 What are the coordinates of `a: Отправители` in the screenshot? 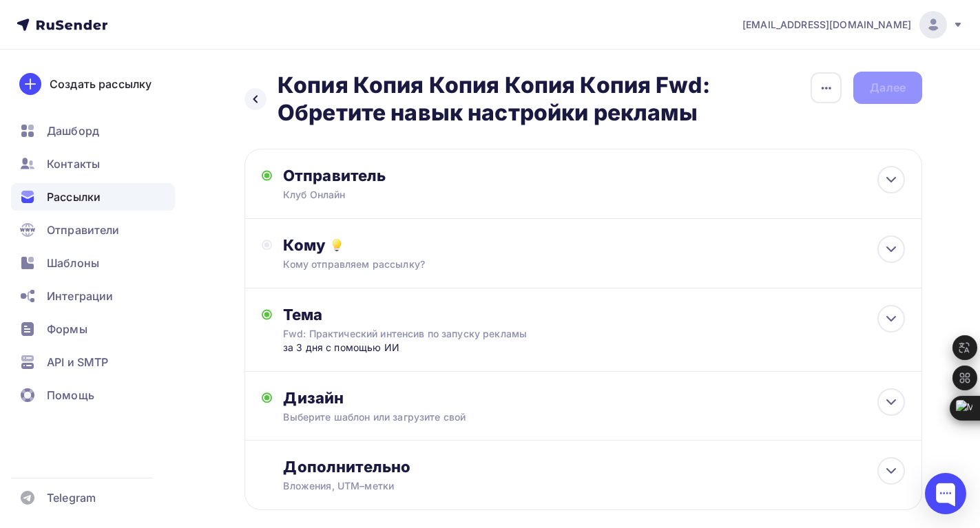 It's located at (93, 230).